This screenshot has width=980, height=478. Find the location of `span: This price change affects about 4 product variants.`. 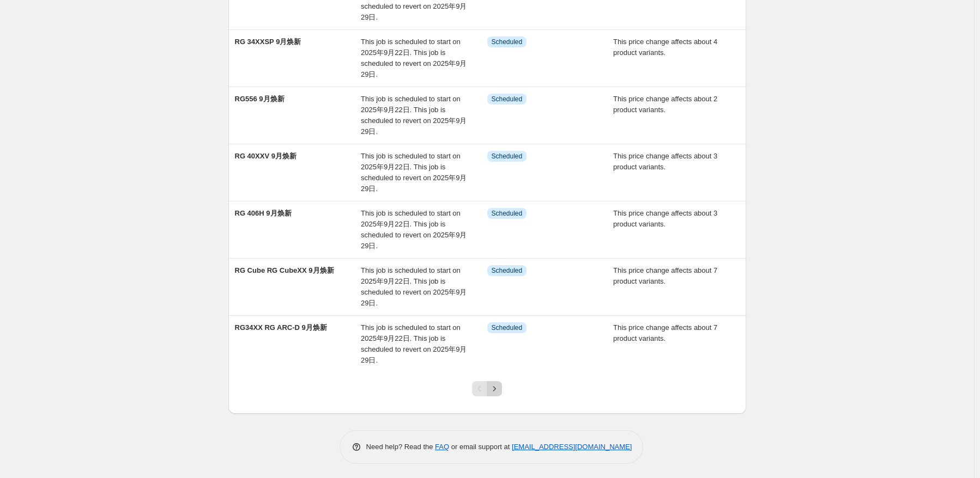

span: This price change affects about 4 product variants. is located at coordinates (665, 47).